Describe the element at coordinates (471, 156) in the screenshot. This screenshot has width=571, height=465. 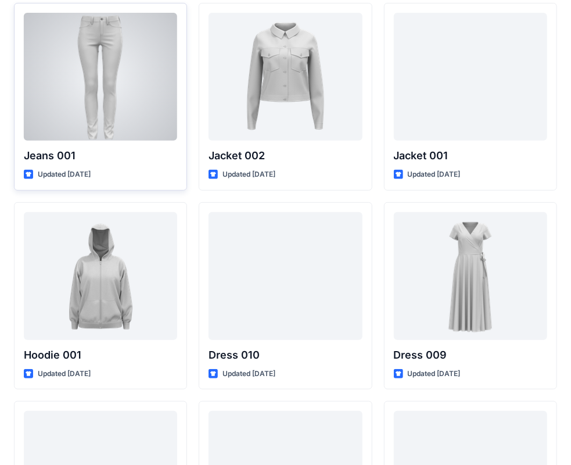
I see `p: Jacket 001` at that location.